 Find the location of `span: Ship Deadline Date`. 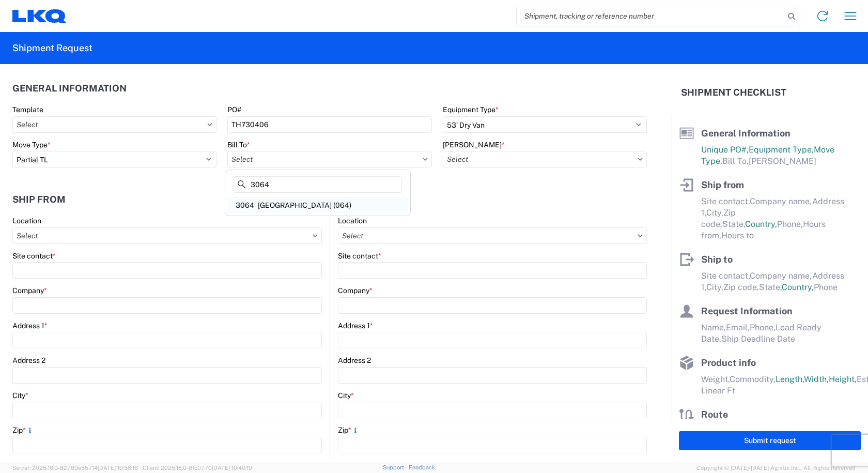

span: Ship Deadline Date is located at coordinates (758, 339).